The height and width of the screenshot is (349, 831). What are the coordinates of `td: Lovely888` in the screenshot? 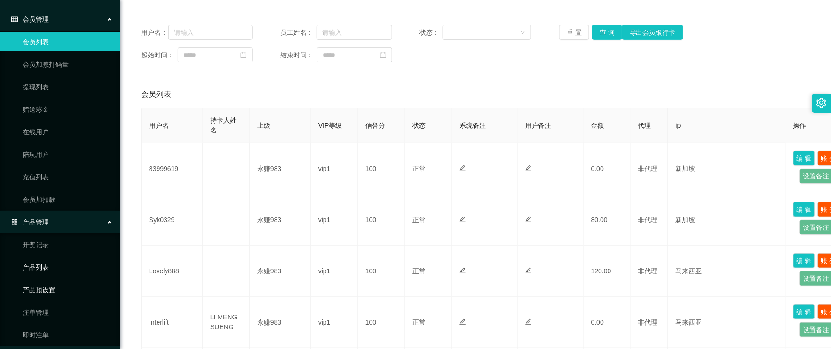 It's located at (172, 271).